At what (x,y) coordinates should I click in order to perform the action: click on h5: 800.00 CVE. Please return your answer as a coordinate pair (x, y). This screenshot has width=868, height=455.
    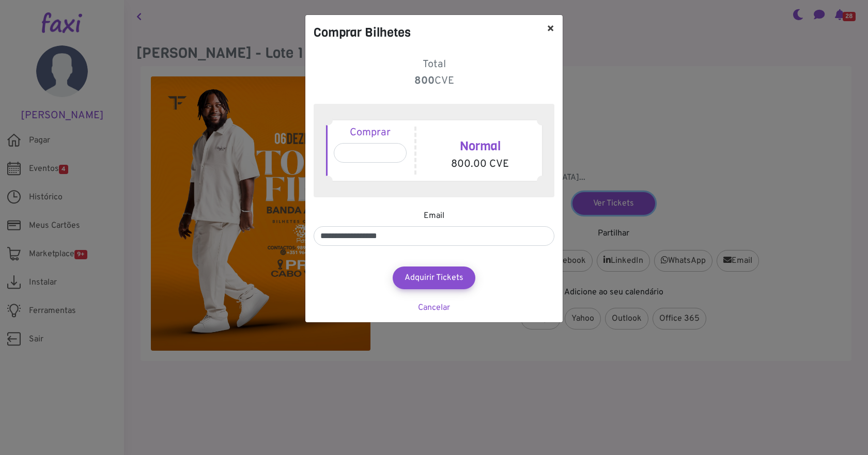
    Looking at the image, I should click on (480, 164).